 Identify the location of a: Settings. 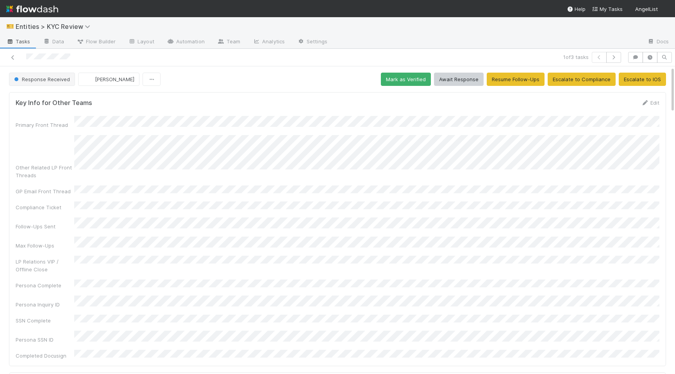
(312, 42).